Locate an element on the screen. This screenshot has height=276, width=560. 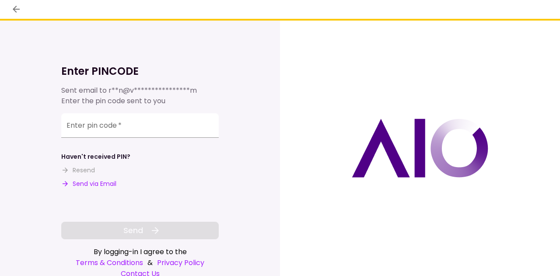
img: AIO logo is located at coordinates (420, 148).